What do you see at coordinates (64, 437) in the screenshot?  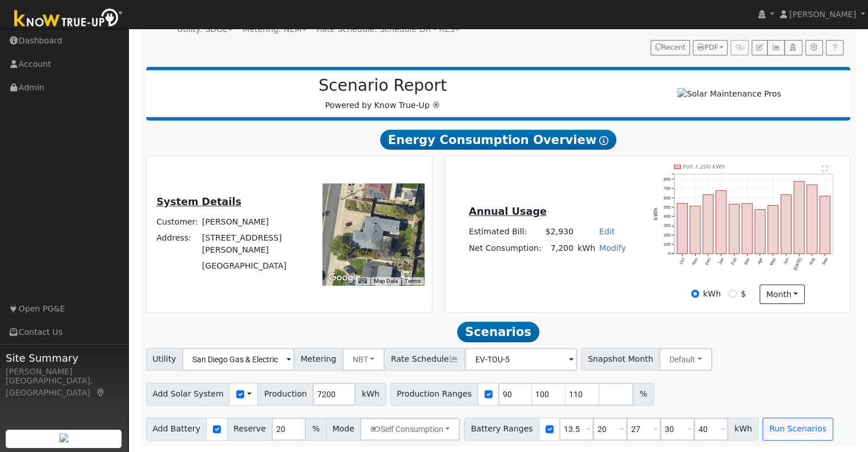 I see `img: retrieve` at bounding box center [64, 437].